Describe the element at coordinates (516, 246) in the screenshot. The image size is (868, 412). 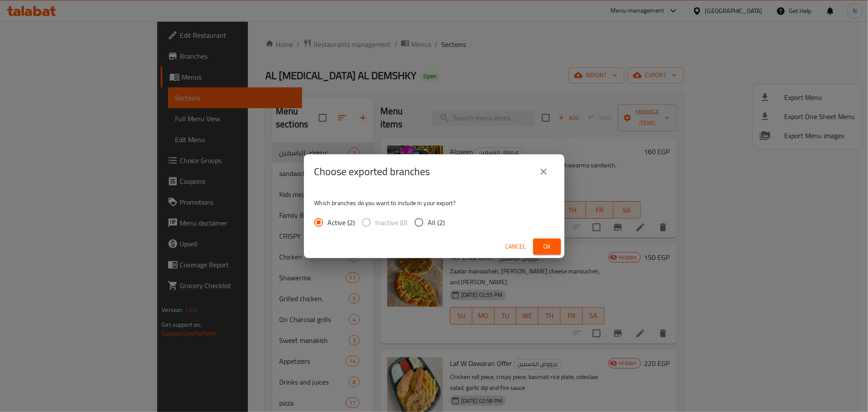
I see `button: Cancel` at that location.